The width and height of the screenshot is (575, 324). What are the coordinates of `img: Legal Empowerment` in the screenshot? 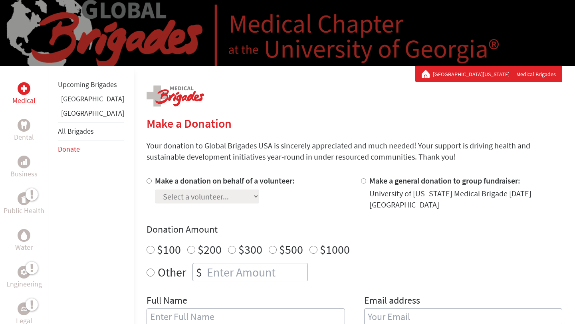 It's located at (24, 309).